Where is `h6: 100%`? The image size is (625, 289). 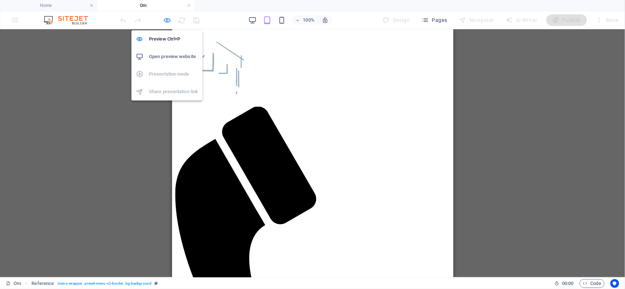
h6: 100% is located at coordinates (309, 20).